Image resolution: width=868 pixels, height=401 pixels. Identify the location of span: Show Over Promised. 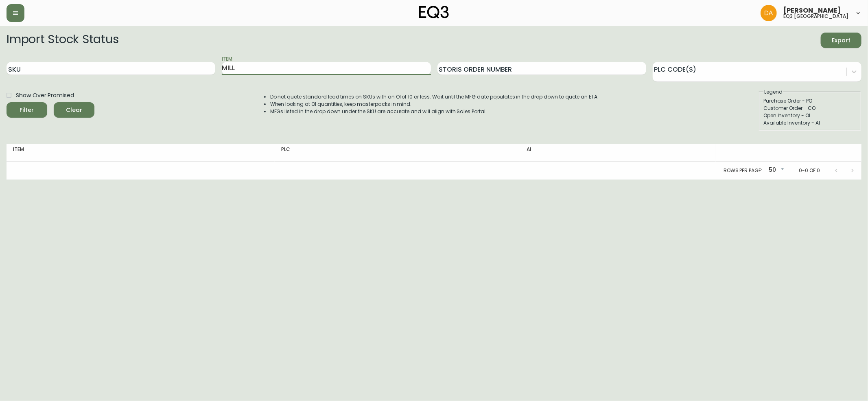
(45, 95).